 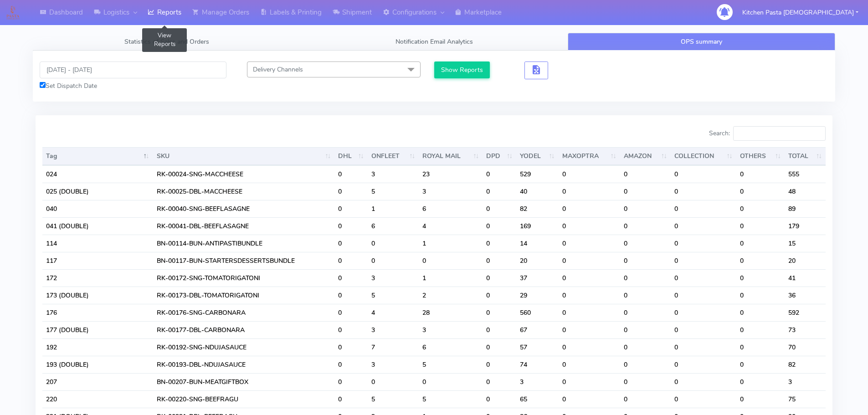 What do you see at coordinates (244, 191) in the screenshot?
I see `td: RK-00025-DBL-MACCHEESE` at bounding box center [244, 191].